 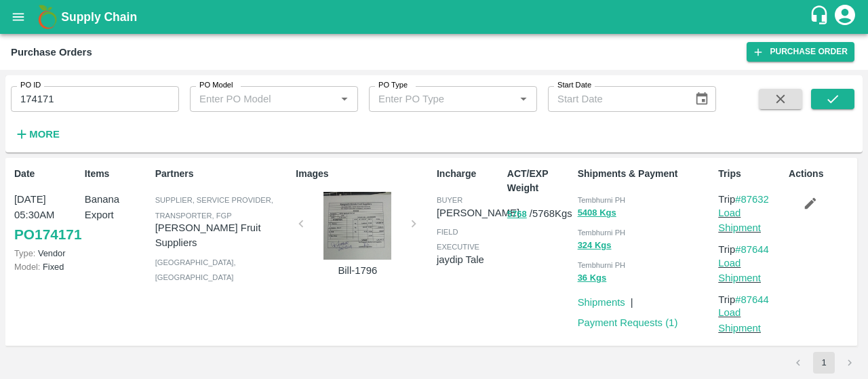 What do you see at coordinates (27, 266) in the screenshot?
I see `span: Model:` at bounding box center [27, 266].